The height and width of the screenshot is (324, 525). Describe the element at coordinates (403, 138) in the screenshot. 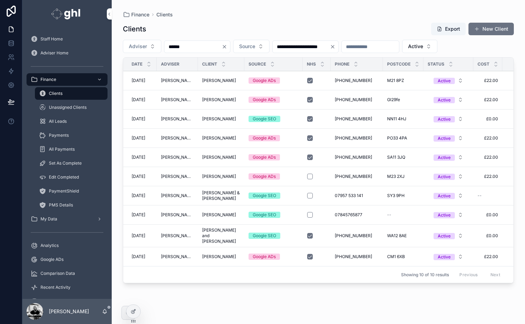

I see `a: PO33 4PA` at that location.